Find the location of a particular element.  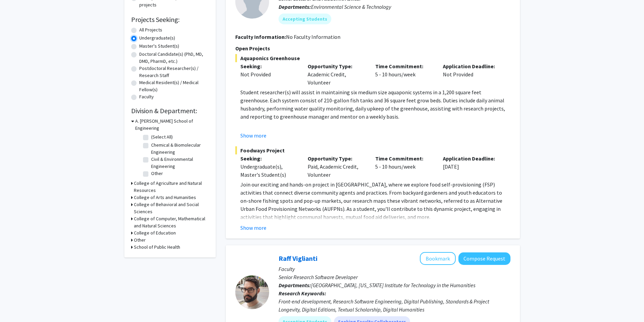

div: Academic Credit, Volunteer is located at coordinates (337, 74).